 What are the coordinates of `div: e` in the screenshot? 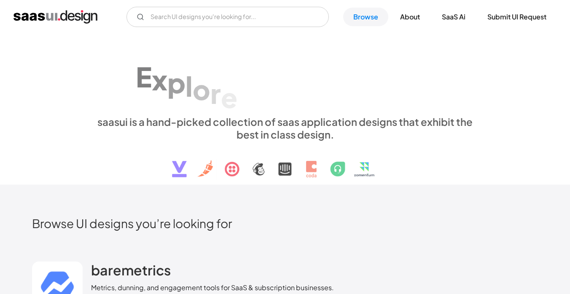 It's located at (229, 97).